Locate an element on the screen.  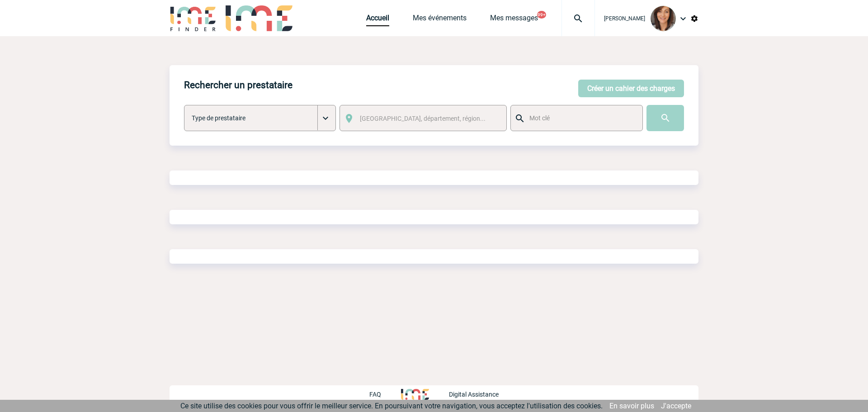
input: Submit is located at coordinates (665, 118).